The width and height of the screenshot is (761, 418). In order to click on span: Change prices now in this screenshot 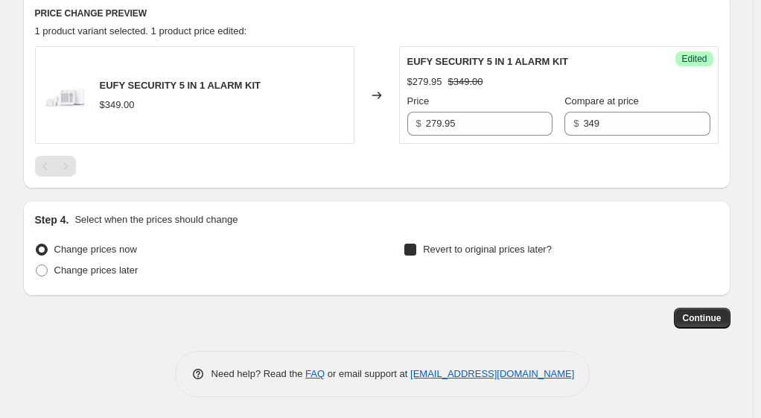, I will do `click(95, 249)`.